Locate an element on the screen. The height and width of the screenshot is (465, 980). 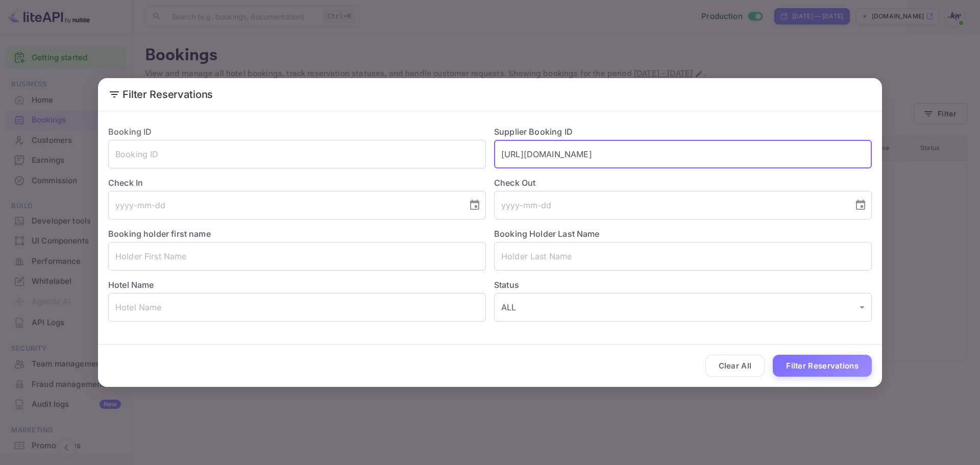
button: Clear All is located at coordinates (735, 366).